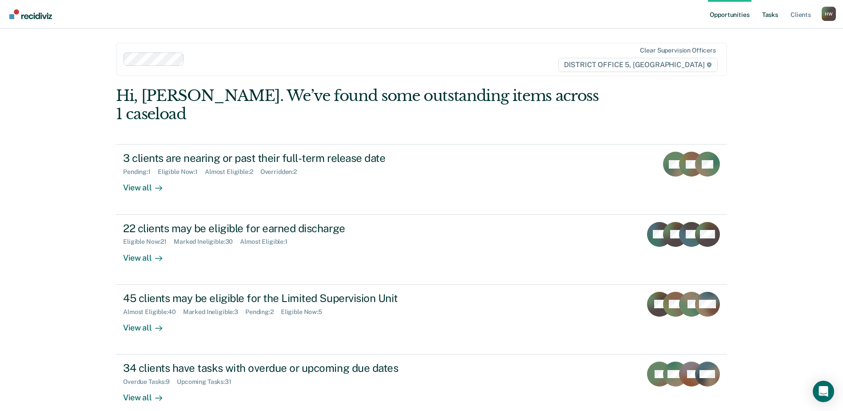  I want to click on div: 34 clients have tasks with overdue or upcoming due dates, so click(279, 367).